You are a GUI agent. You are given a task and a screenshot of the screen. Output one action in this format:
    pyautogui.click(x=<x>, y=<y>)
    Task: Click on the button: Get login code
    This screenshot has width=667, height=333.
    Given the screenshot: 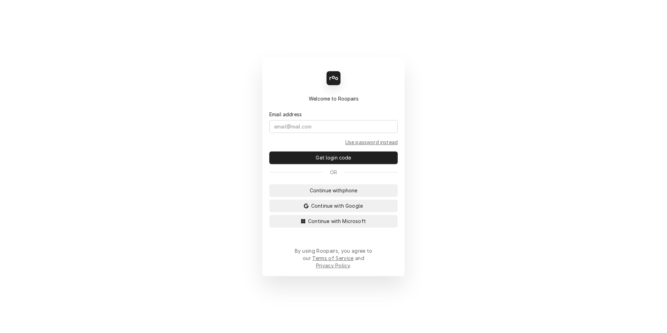 What is the action you would take?
    pyautogui.click(x=334, y=158)
    